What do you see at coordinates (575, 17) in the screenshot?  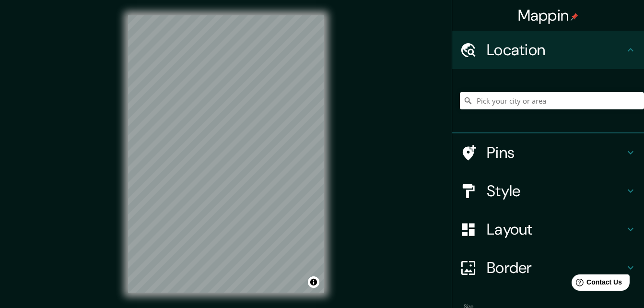 I see `img: pin-icon.png` at bounding box center [575, 17].